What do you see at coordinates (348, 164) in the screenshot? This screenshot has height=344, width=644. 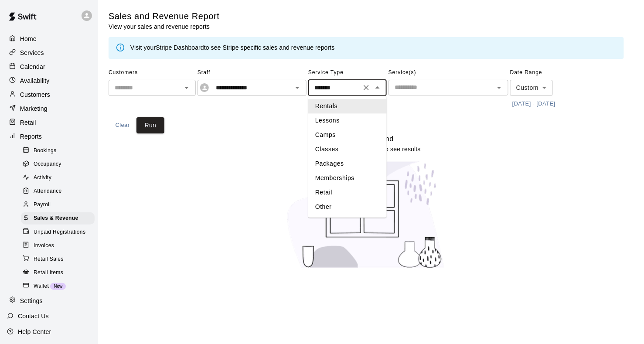 I see `li: Packages` at bounding box center [348, 164].